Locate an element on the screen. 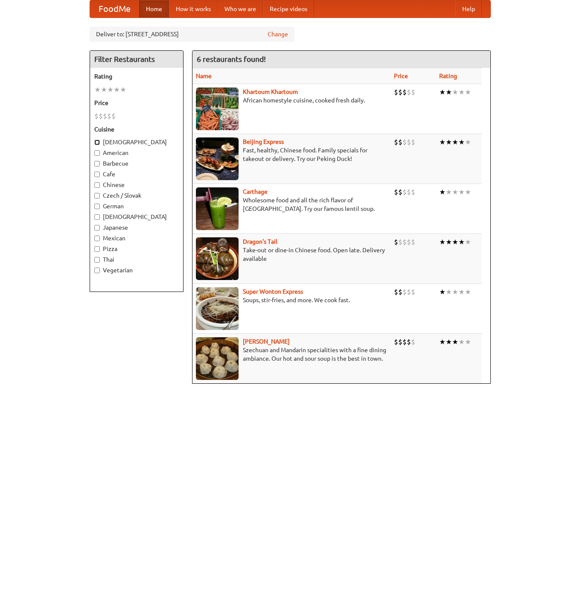 The width and height of the screenshot is (580, 604). label: Barbecue is located at coordinates (137, 163).